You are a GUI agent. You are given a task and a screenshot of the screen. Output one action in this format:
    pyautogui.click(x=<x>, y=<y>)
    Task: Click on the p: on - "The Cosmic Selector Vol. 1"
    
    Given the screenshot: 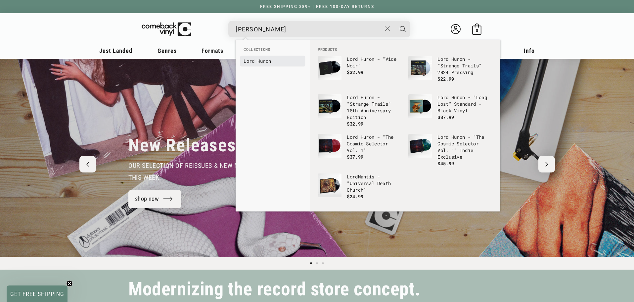 What is the action you would take?
    pyautogui.click(x=374, y=144)
    